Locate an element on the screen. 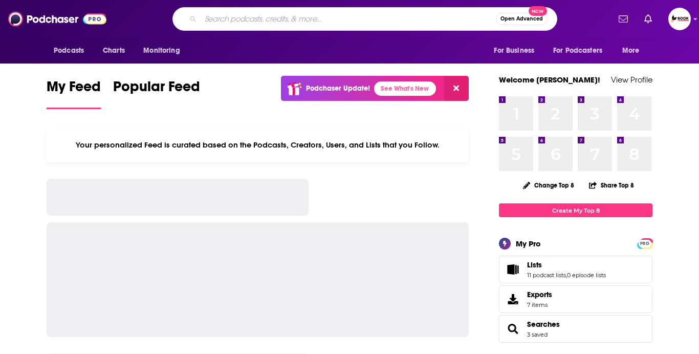  span: Monitoring is located at coordinates (161, 51).